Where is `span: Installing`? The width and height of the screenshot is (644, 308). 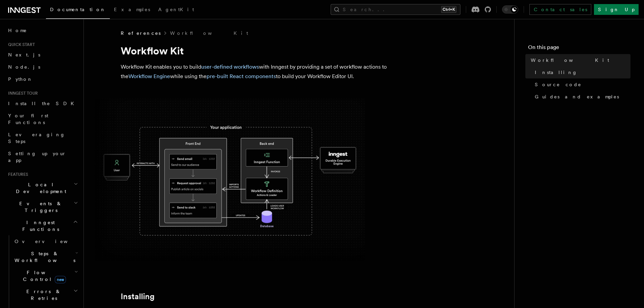
span: Installing is located at coordinates (556, 72).